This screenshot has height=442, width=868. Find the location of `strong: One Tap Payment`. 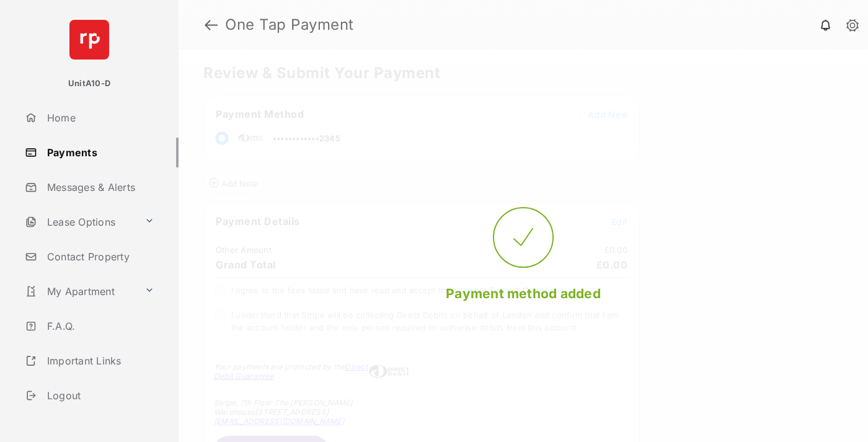

strong: One Tap Payment is located at coordinates (289, 25).